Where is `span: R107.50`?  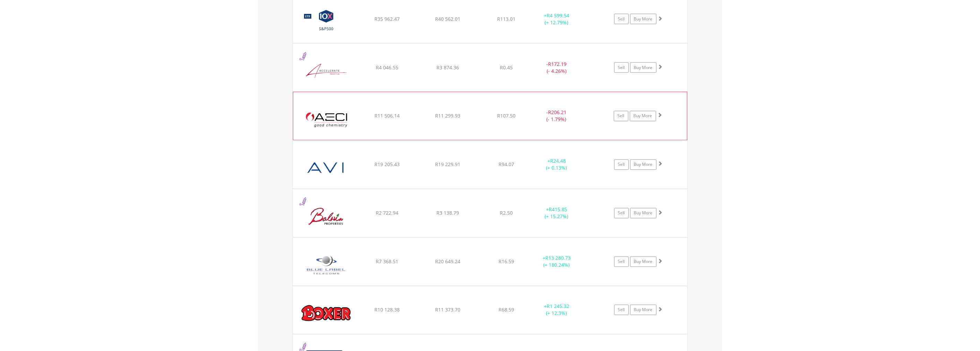
span: R107.50 is located at coordinates (506, 116).